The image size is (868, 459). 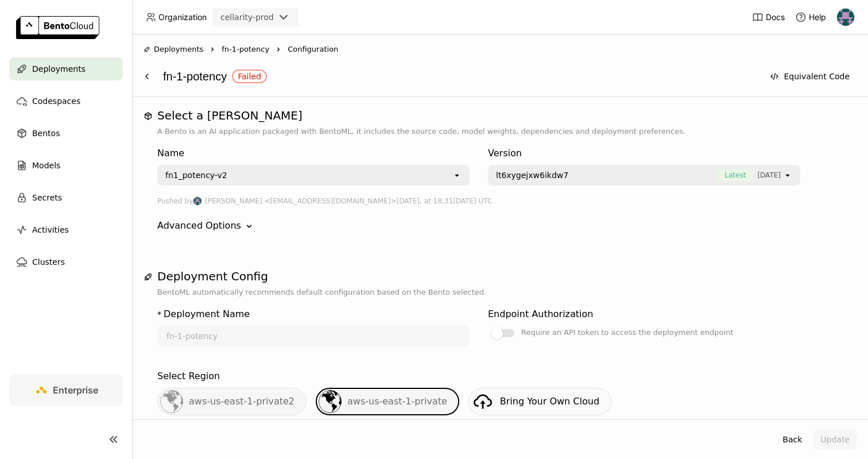 I want to click on div: Deployment Name, so click(x=207, y=314).